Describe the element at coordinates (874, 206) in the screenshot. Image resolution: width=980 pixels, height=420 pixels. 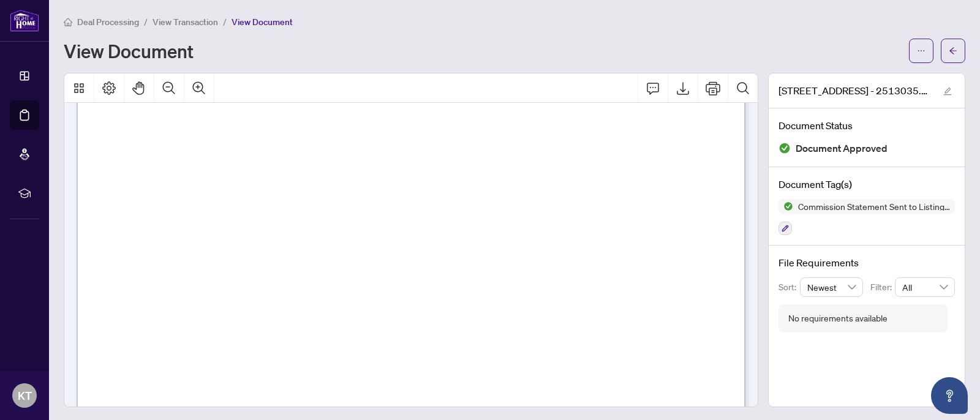
I see `span: Commission Statement Sent to Listing Brokerage` at that location.